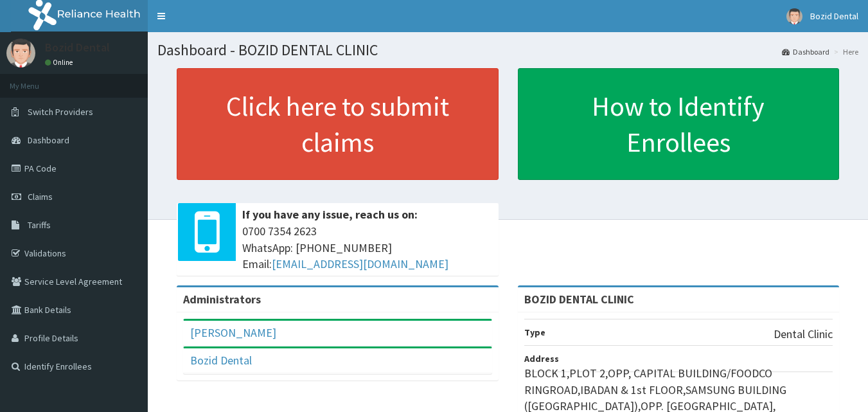  What do you see at coordinates (77, 48) in the screenshot?
I see `p: Bozid Dental` at bounding box center [77, 48].